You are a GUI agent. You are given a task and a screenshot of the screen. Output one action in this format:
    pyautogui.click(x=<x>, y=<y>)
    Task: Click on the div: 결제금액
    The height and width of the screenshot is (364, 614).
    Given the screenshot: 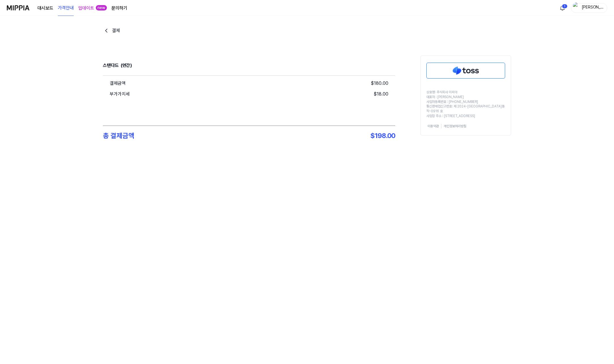 What is the action you would take?
    pyautogui.click(x=117, y=83)
    